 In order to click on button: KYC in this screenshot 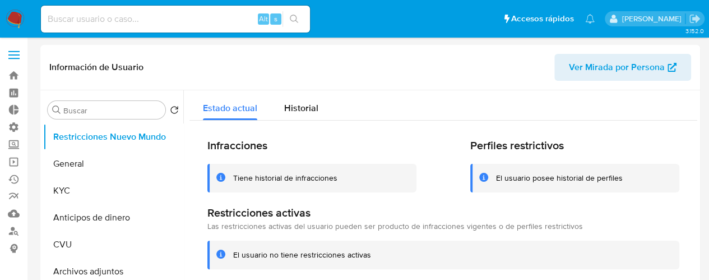, I will do `click(113, 191)`.